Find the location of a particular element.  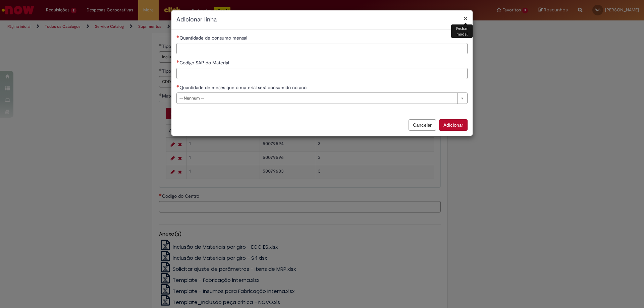

button: Cancelar is located at coordinates (422, 125).